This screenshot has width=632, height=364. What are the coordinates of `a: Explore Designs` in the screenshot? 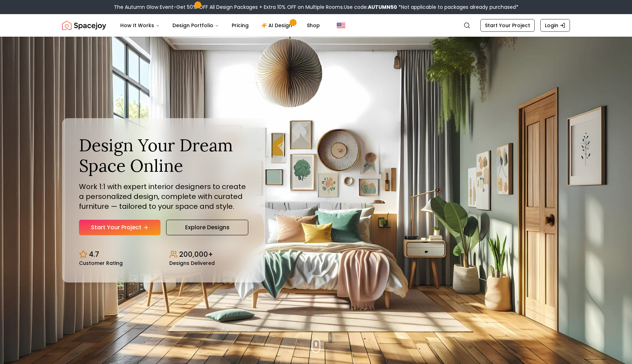 It's located at (207, 228).